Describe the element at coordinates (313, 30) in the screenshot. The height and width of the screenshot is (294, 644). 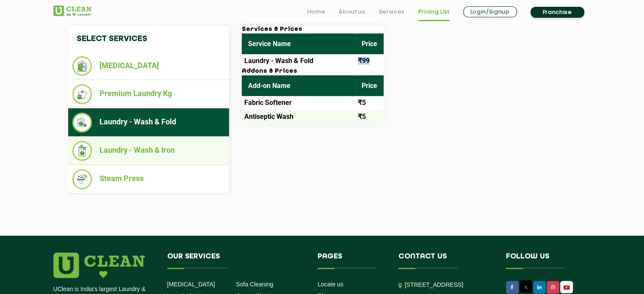
I see `h3: Services & Prices` at that location.